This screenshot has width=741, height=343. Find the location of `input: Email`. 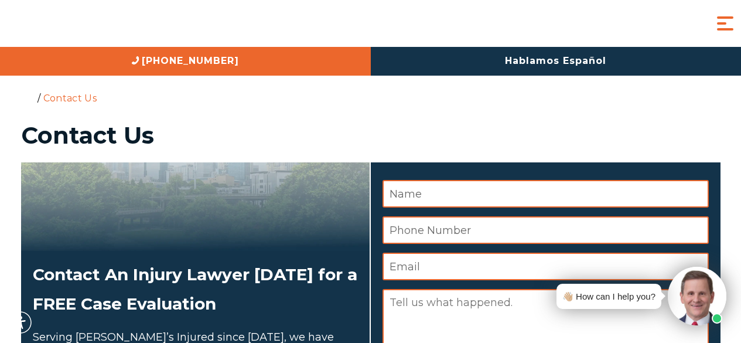

input: Email is located at coordinates (546, 266).